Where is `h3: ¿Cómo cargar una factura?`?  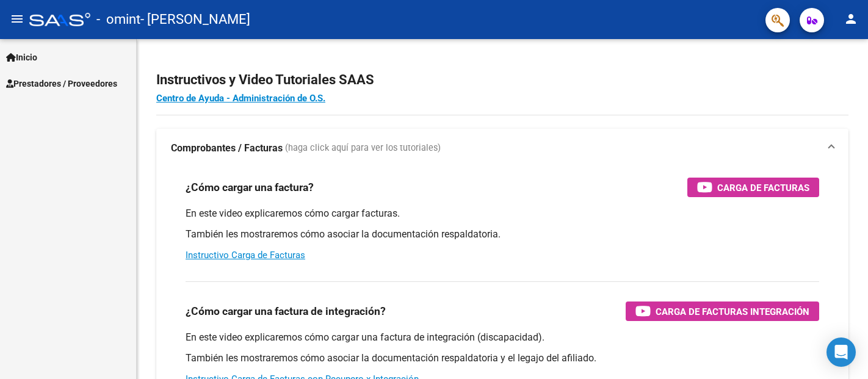
h3: ¿Cómo cargar una factura? is located at coordinates (250, 188).